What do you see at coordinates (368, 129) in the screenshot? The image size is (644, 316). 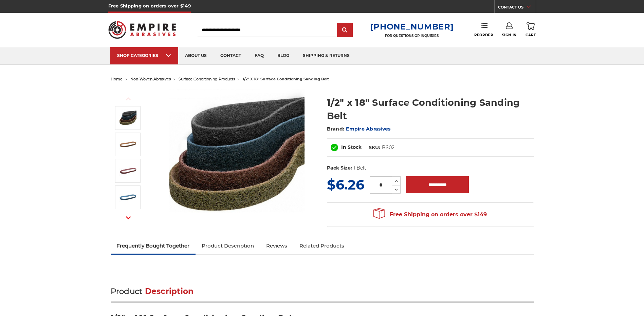 I see `a: Empire Abrasives` at bounding box center [368, 129].